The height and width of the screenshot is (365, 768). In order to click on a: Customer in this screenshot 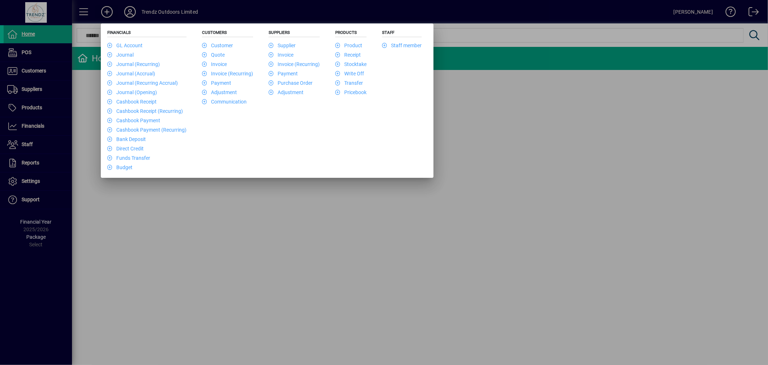, I will do `click(218, 45)`.